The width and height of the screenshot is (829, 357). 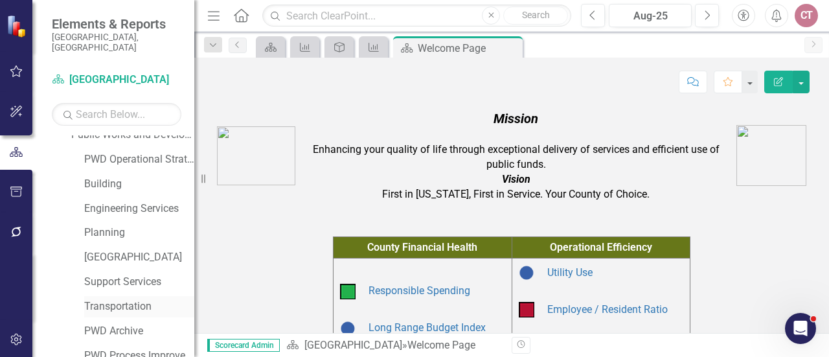 I want to click on input: Search Below..., so click(x=117, y=114).